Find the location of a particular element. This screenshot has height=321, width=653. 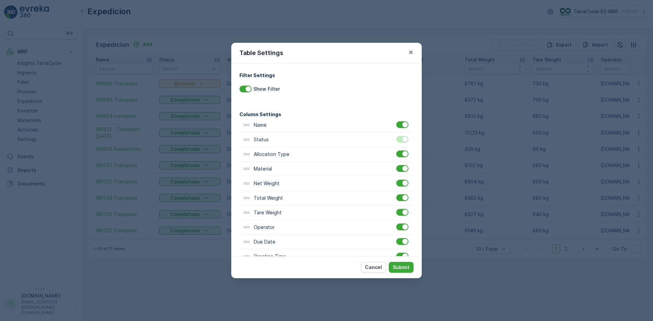

p: Status is located at coordinates (261, 140).